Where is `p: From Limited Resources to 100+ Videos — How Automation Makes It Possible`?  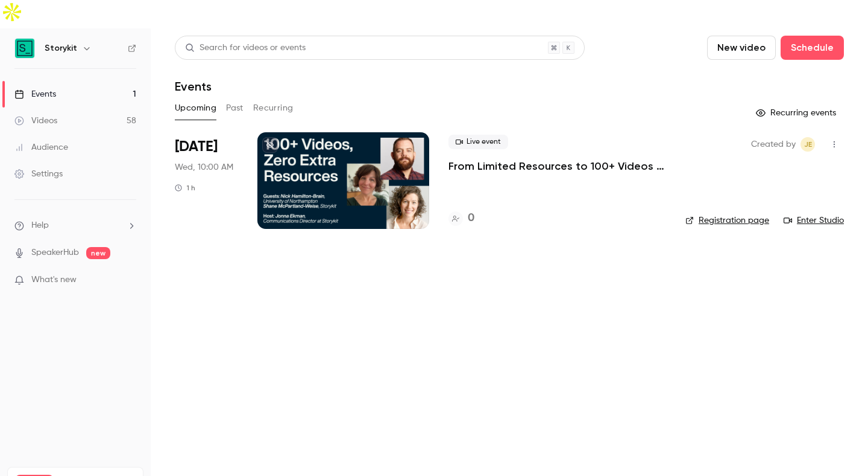
p: From Limited Resources to 100+ Videos — How Automation Makes It Possible is located at coordinates (557, 166).